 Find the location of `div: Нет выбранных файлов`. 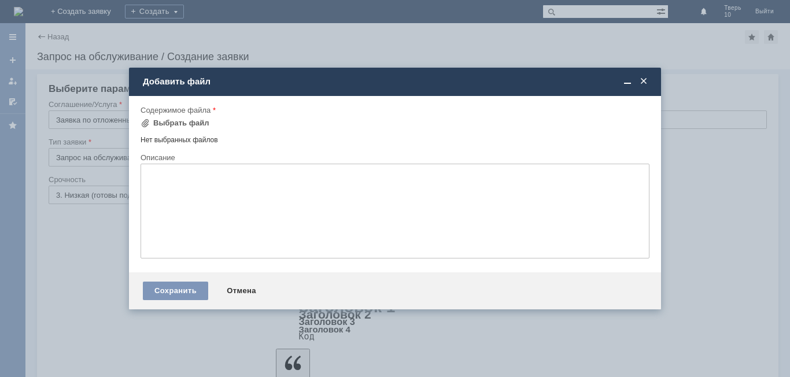

div: Нет выбранных файлов is located at coordinates (395, 138).